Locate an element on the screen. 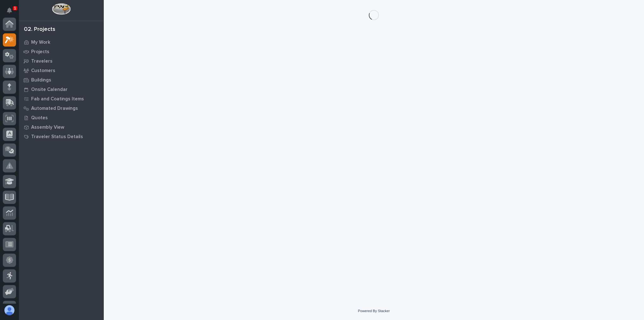 The width and height of the screenshot is (644, 320). p: Traveler Status Details is located at coordinates (57, 137).